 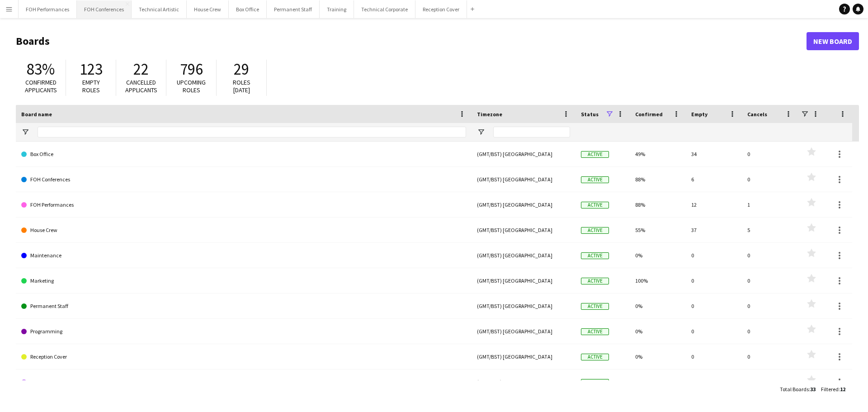 What do you see at coordinates (337, 9) in the screenshot?
I see `button: Training` at bounding box center [337, 9].